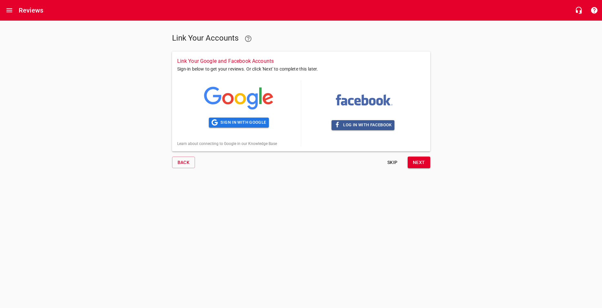 The height and width of the screenshot is (308, 602). What do you see at coordinates (184, 163) in the screenshot?
I see `button: Back` at bounding box center [184, 163].